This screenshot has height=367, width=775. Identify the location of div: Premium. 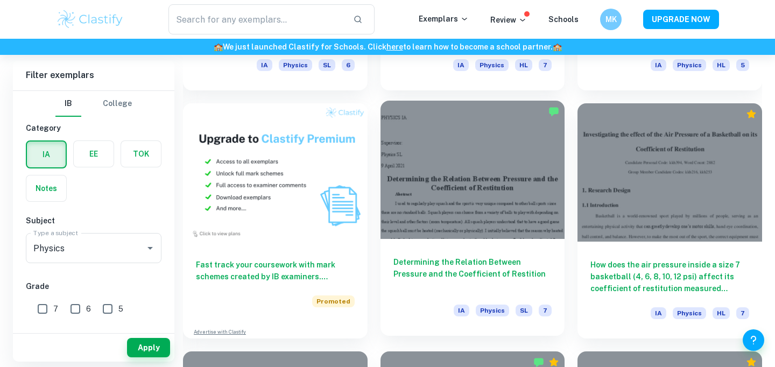
(751, 114).